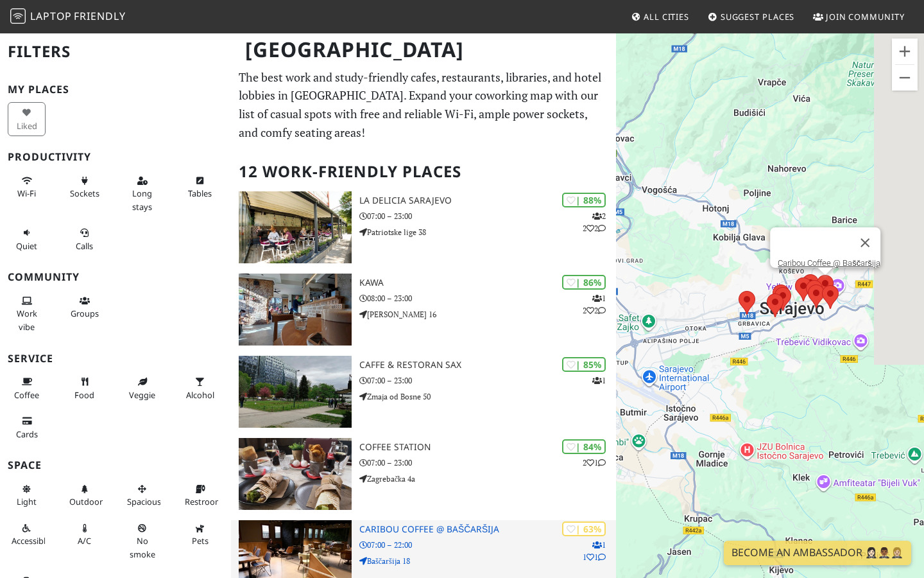  I want to click on p: Zagrebačka 4a, so click(487, 478).